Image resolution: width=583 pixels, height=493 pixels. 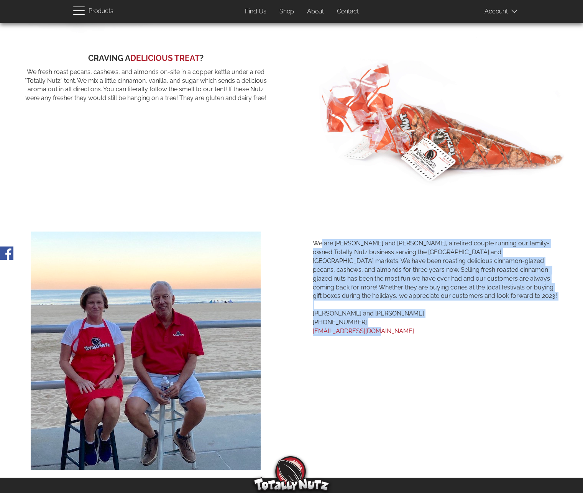 I want to click on a: Find Us, so click(x=256, y=11).